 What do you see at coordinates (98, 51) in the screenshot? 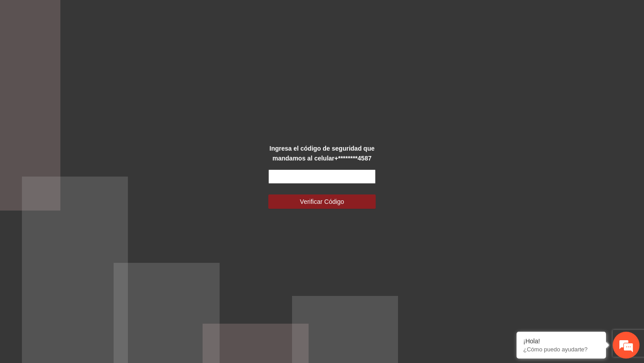
I see `div: Chatee con nosotros ahora` at bounding box center [98, 51].